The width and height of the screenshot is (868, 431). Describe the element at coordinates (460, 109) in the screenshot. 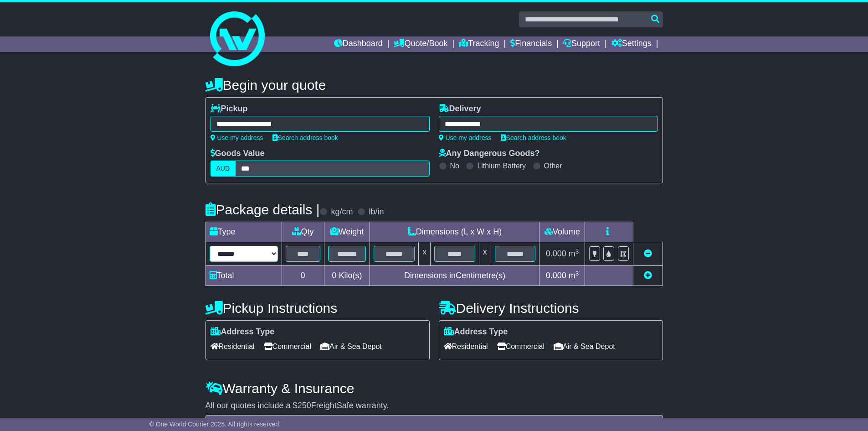

I see `label: Delivery` at that location.